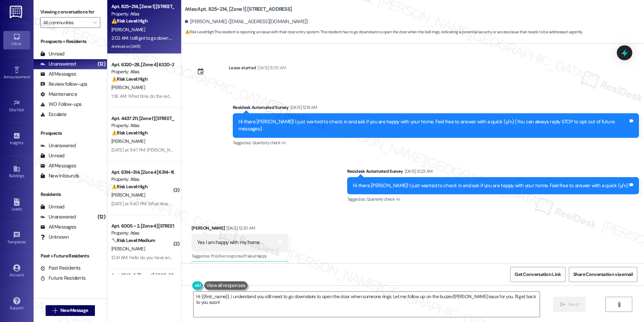 Image resolution: width=644 pixels, height=322 pixels. What do you see at coordinates (142, 172) in the screenshot?
I see `div: Apt. 6314~314, [Zone 4] 6314-16 S. Troy` at bounding box center [142, 172].